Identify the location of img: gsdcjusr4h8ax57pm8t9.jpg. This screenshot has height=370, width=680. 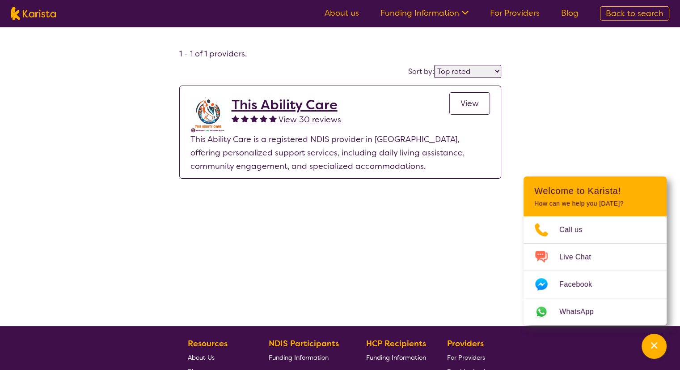
(208, 115).